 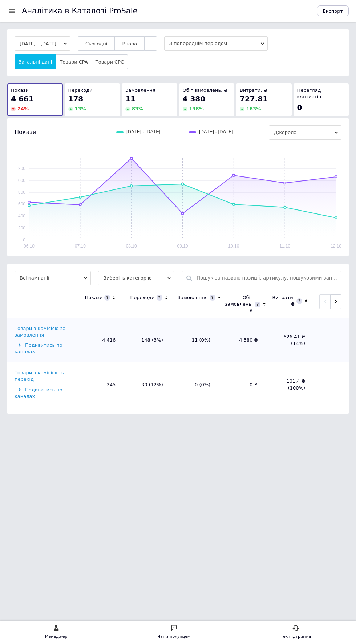 What do you see at coordinates (137, 109) in the screenshot?
I see `span: 83 %` at bounding box center [137, 109].